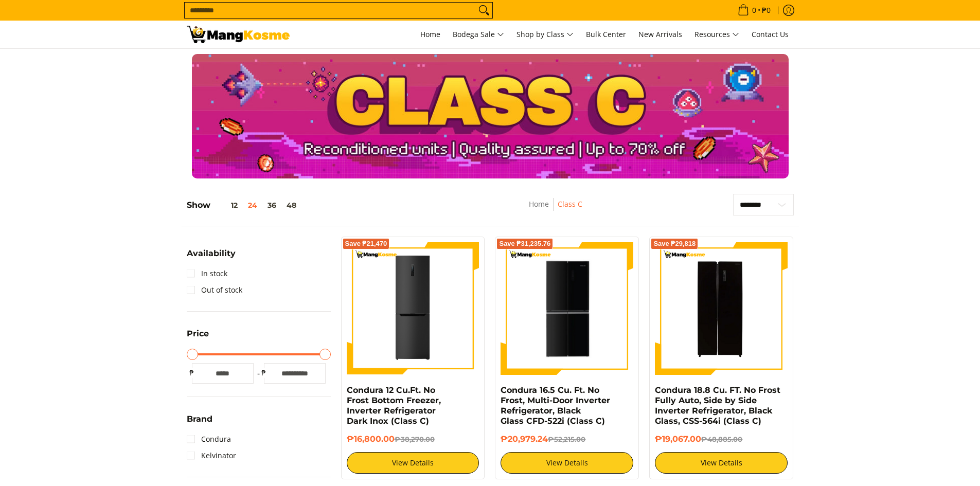 The height and width of the screenshot is (486, 980). What do you see at coordinates (413, 439) in the screenshot?
I see `h6: ₱16,800.00` at bounding box center [413, 439].